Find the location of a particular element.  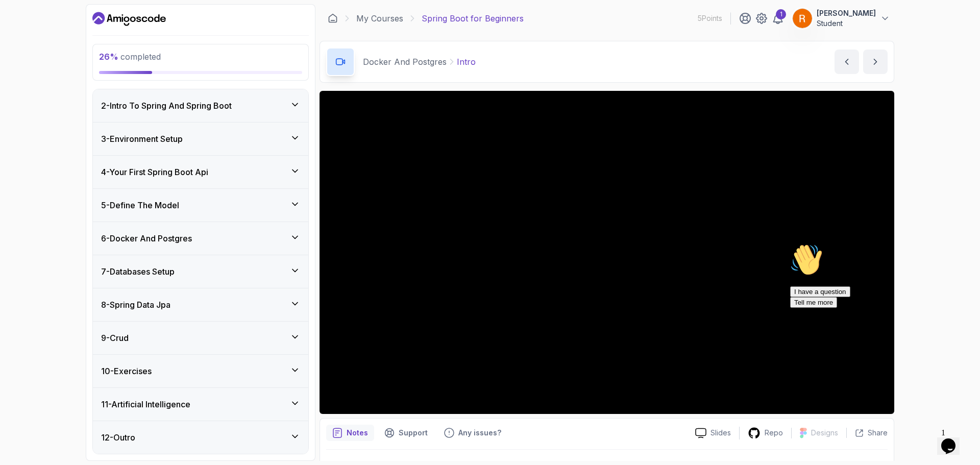

a: My Courses is located at coordinates (380, 18).